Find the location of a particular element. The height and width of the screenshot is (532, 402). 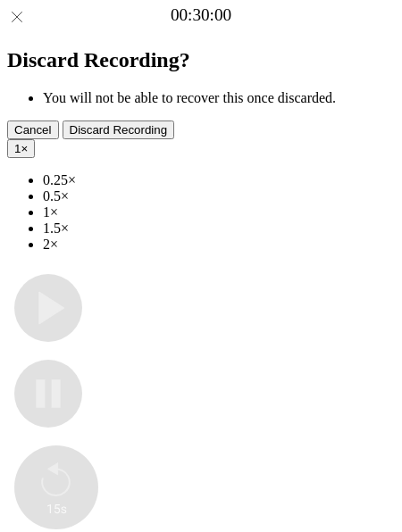

li: 0.25× is located at coordinates (219, 181).